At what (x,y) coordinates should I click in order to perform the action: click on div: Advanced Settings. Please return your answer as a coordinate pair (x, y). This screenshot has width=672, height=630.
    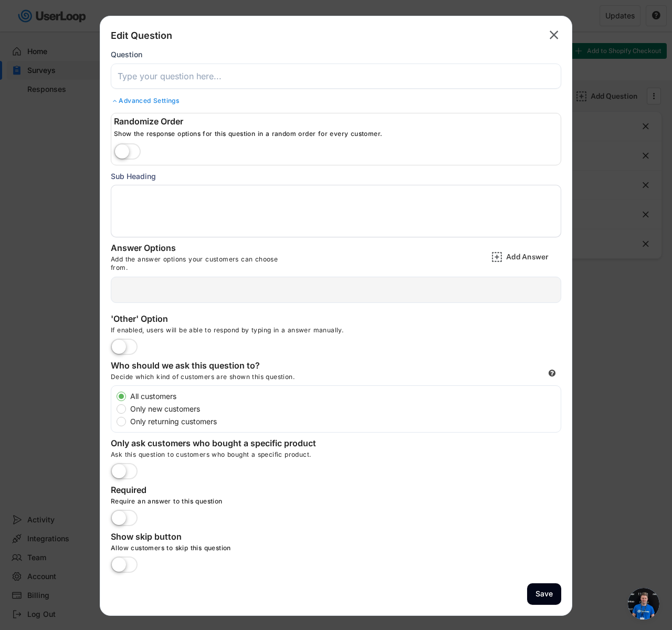
    Looking at the image, I should click on (336, 101).